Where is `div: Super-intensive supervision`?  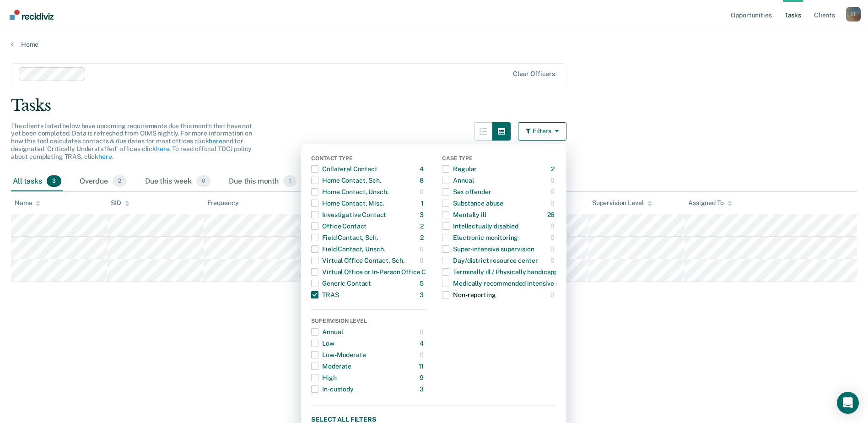 div: Super-intensive supervision is located at coordinates (488, 249).